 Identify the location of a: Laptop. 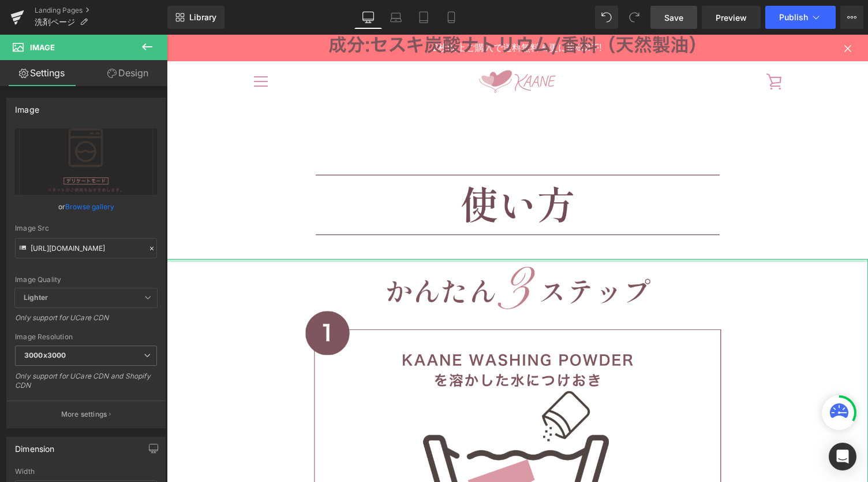
(396, 17).